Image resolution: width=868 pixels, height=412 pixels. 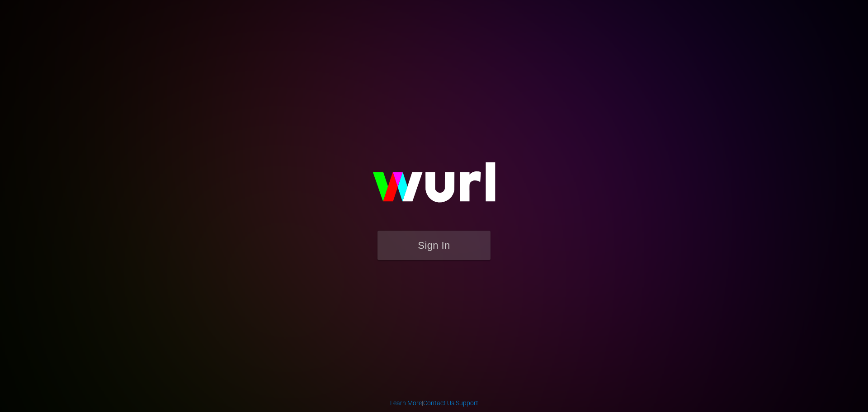 What do you see at coordinates (406, 403) in the screenshot?
I see `a: Learn More` at bounding box center [406, 403].